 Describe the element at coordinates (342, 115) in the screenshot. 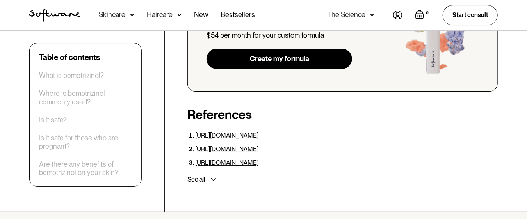

I see `h2: References` at that location.